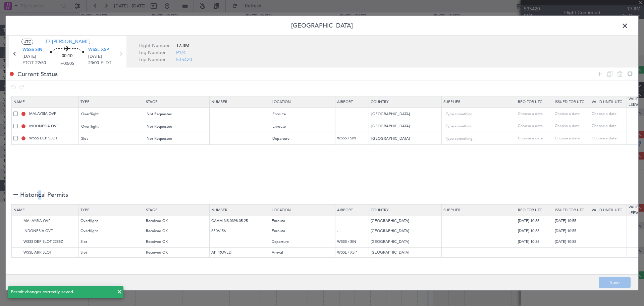 Image resolution: width=644 pixels, height=306 pixels. Describe the element at coordinates (571, 211) in the screenshot. I see `th: Issued For Utc` at that location.